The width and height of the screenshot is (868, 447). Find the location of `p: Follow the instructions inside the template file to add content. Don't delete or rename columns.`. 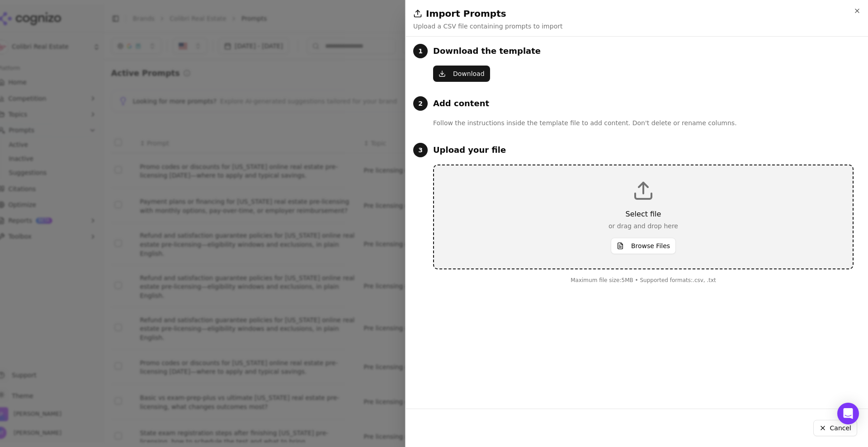

p: Follow the instructions inside the template file to add content. Don't delete or rename columns. is located at coordinates (643, 123).